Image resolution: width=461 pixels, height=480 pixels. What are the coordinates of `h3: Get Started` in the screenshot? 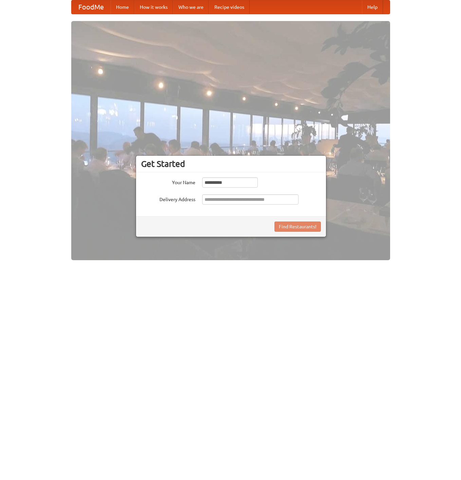 It's located at (231, 164).